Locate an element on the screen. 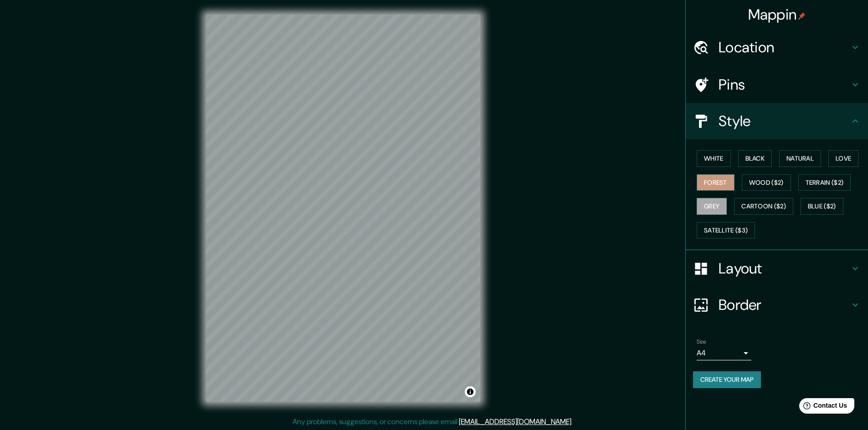 Image resolution: width=868 pixels, height=430 pixels. h4: Style is located at coordinates (784, 121).